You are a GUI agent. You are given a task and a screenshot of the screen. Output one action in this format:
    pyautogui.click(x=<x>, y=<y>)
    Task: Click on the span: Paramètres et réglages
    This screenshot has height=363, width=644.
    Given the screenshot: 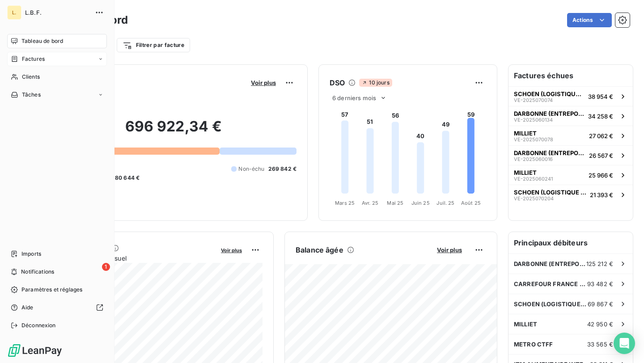 What is the action you would take?
    pyautogui.click(x=52, y=289)
    